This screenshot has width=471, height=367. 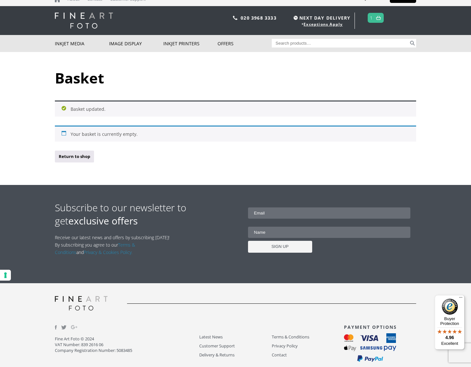 I want to click on button: Menu, so click(x=461, y=299).